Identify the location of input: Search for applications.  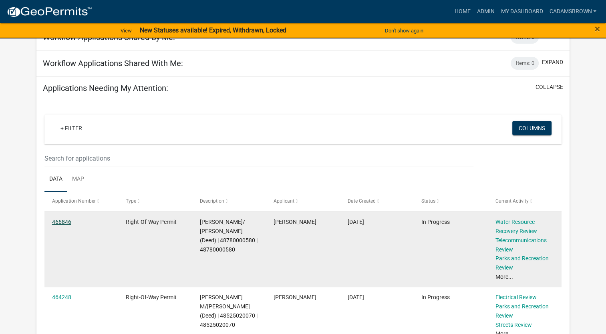
(259, 158).